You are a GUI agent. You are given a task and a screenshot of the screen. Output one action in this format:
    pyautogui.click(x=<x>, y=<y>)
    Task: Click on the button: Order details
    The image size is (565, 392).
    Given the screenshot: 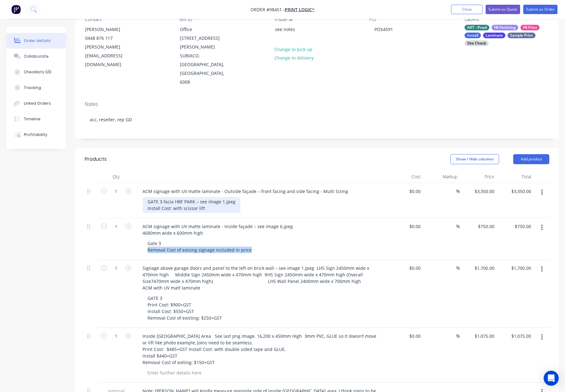 What is the action you would take?
    pyautogui.click(x=36, y=41)
    